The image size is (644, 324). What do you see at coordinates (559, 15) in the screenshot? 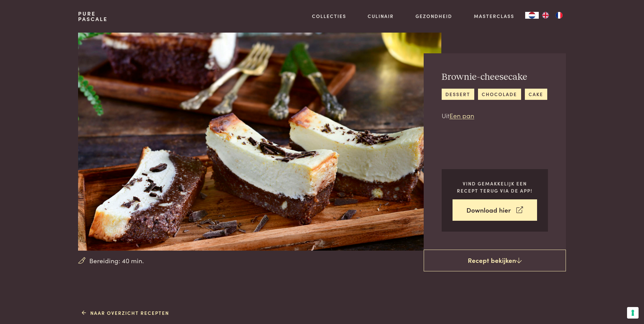
I see `a: FR` at bounding box center [559, 15].